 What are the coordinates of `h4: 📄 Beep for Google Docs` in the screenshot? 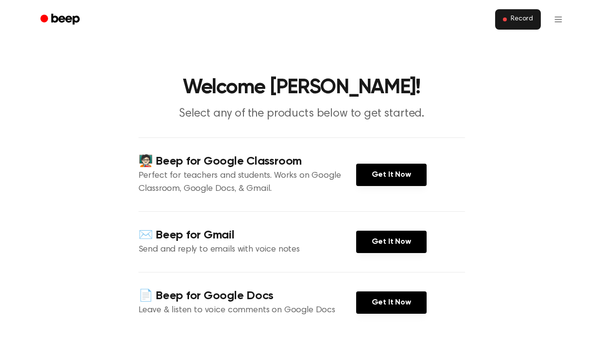 It's located at (247, 296).